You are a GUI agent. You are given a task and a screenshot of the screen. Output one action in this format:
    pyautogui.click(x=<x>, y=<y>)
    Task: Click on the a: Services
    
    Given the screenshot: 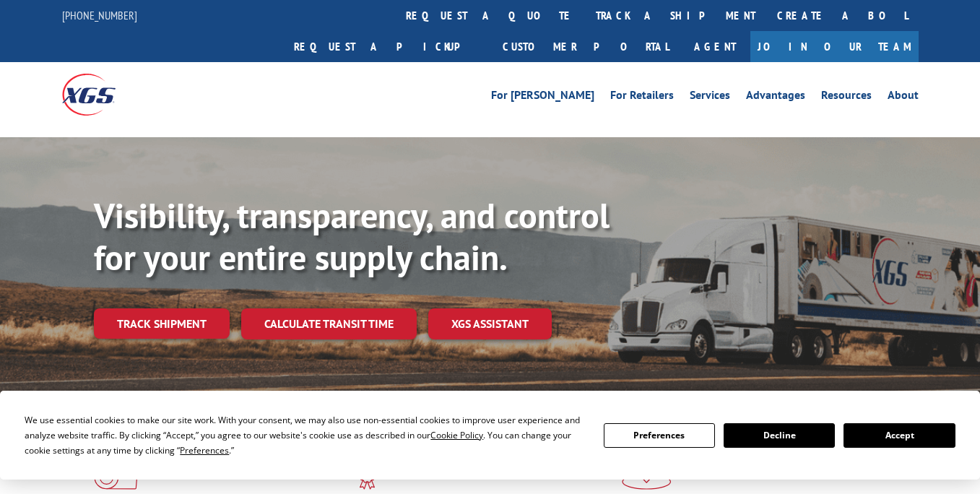 What is the action you would take?
    pyautogui.click(x=710, y=97)
    